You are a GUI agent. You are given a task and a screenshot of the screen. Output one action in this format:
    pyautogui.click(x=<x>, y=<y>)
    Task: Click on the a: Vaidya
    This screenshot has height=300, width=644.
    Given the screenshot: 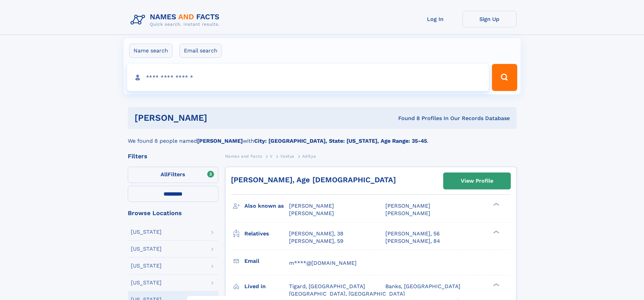 What is the action you would take?
    pyautogui.click(x=288, y=156)
    